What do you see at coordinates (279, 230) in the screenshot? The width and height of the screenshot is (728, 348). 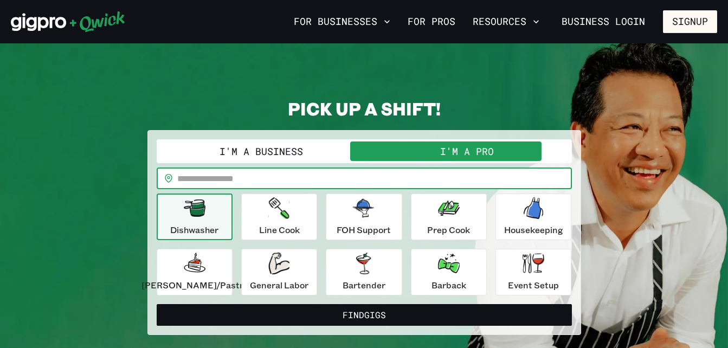 I see `p: Line Cook` at bounding box center [279, 230].